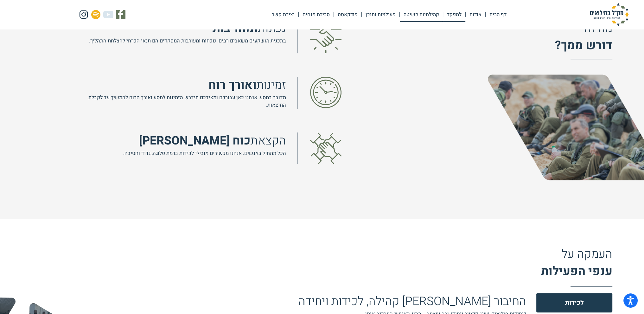  I want to click on img: פק"ל, so click(609, 14).